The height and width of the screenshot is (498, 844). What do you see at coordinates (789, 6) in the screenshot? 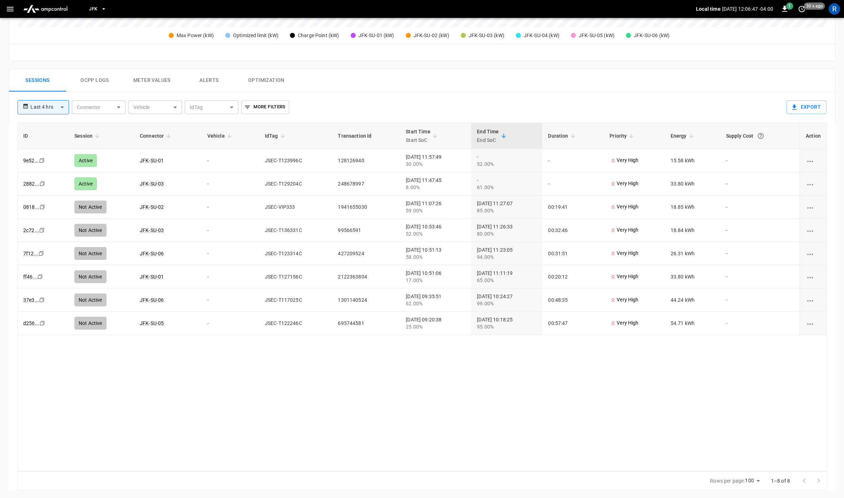
I see `span: 1` at bounding box center [789, 6].